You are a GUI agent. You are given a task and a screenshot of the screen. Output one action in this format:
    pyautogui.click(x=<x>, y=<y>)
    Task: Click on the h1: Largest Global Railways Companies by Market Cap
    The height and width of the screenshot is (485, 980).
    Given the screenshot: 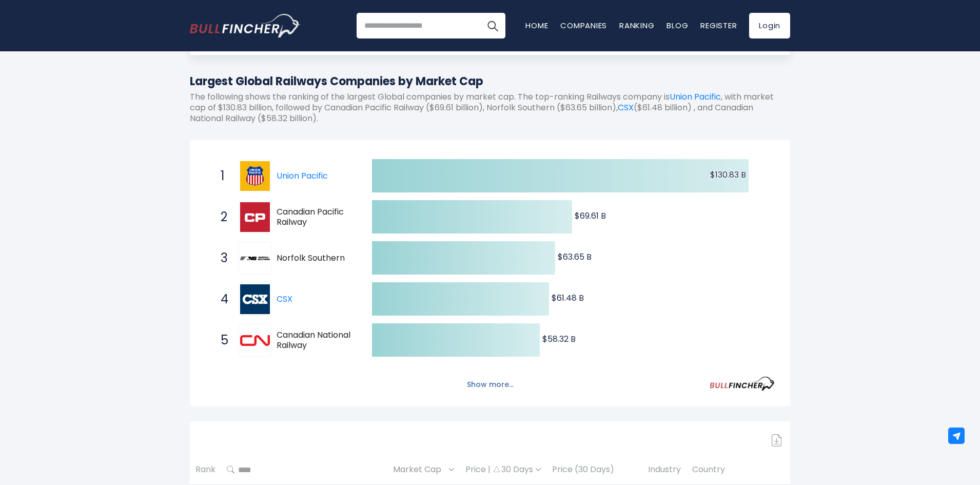 What is the action you would take?
    pyautogui.click(x=490, y=81)
    